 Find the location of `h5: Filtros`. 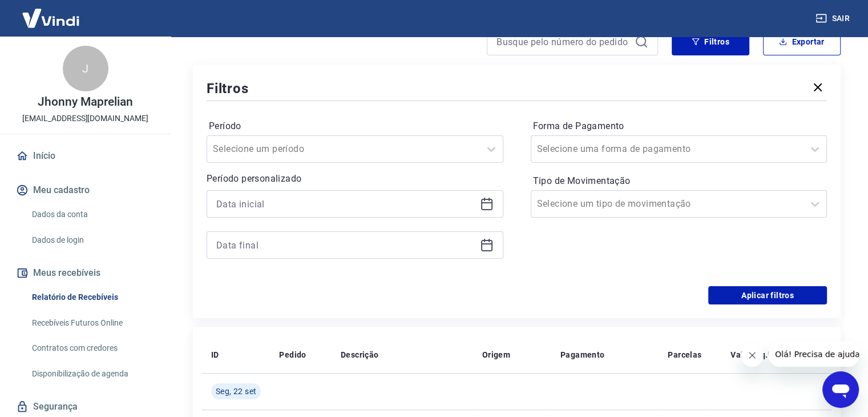

h5: Filtros is located at coordinates (228, 88).